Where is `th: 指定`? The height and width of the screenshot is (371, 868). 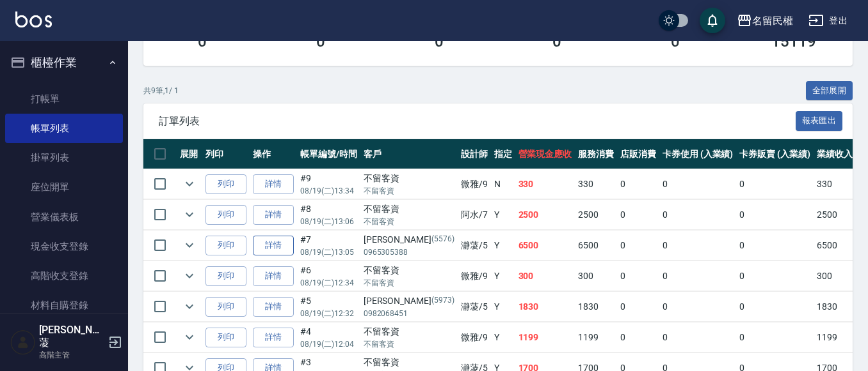 th: 指定 is located at coordinates (503, 154).